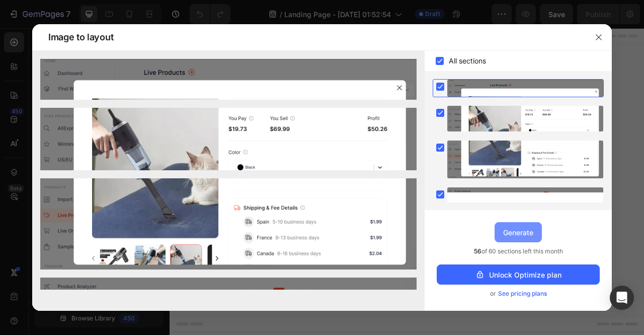 The image size is (644, 335). What do you see at coordinates (263, 228) in the screenshot?
I see `button: Add sections` at bounding box center [263, 228].